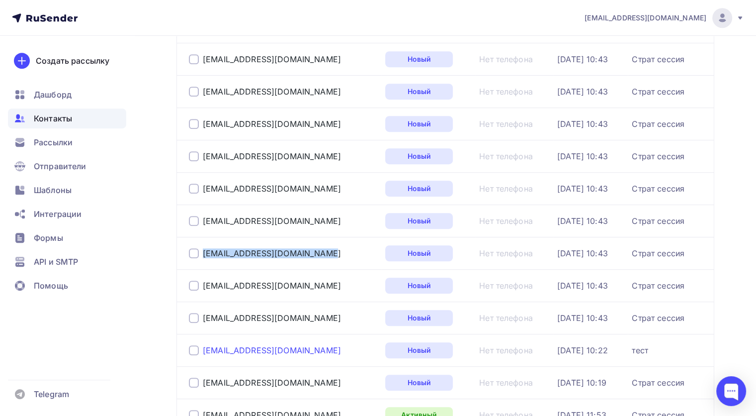 This screenshot has width=756, height=416. What do you see at coordinates (56, 261) in the screenshot?
I see `span: API и SMTP` at bounding box center [56, 261].